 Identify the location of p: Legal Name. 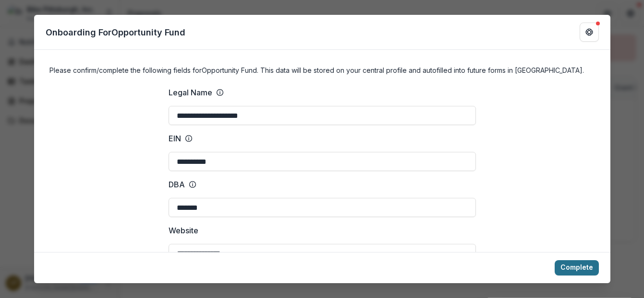
(190, 93).